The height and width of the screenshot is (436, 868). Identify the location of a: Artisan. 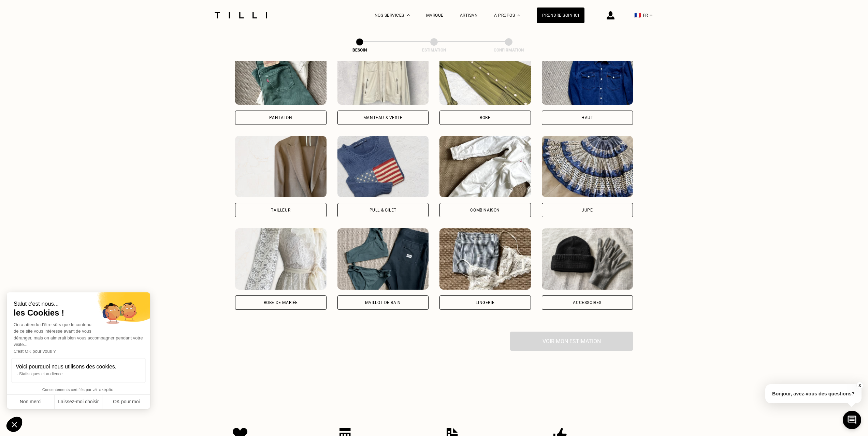
(469, 16).